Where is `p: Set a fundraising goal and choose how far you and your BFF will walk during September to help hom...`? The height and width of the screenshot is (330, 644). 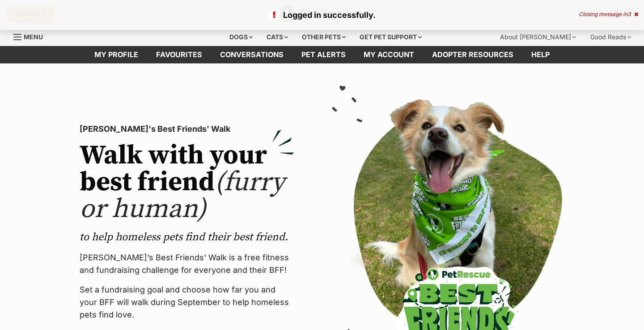 p: Set a fundraising goal and choose how far you and your BFF will walk during September to help hom... is located at coordinates (187, 302).